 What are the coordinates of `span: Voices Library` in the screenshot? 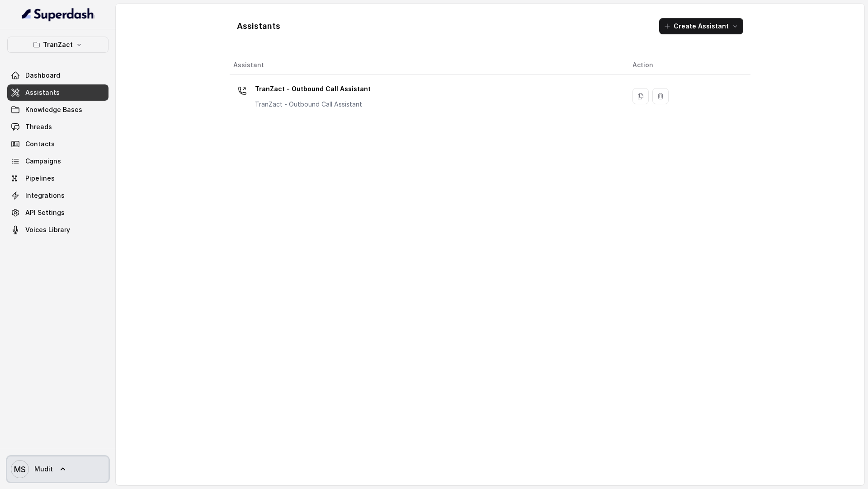 It's located at (47, 230).